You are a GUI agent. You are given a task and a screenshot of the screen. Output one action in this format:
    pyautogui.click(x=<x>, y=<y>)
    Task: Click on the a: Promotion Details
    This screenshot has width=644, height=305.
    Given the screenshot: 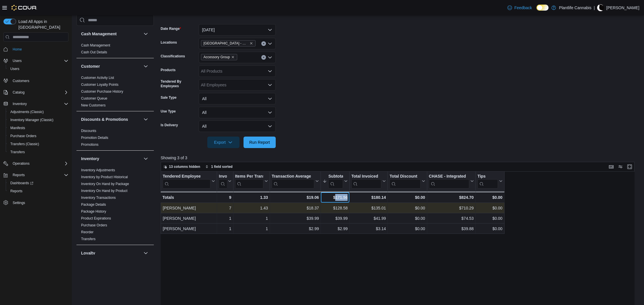 What is the action you would take?
    pyautogui.click(x=95, y=138)
    